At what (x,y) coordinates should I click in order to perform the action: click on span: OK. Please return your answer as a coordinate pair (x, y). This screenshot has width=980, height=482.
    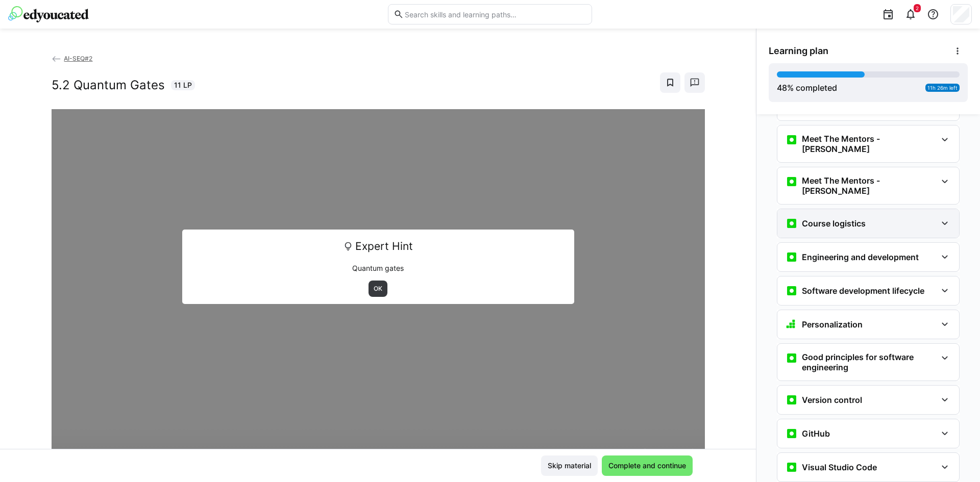
    Looking at the image, I should click on (378, 289).